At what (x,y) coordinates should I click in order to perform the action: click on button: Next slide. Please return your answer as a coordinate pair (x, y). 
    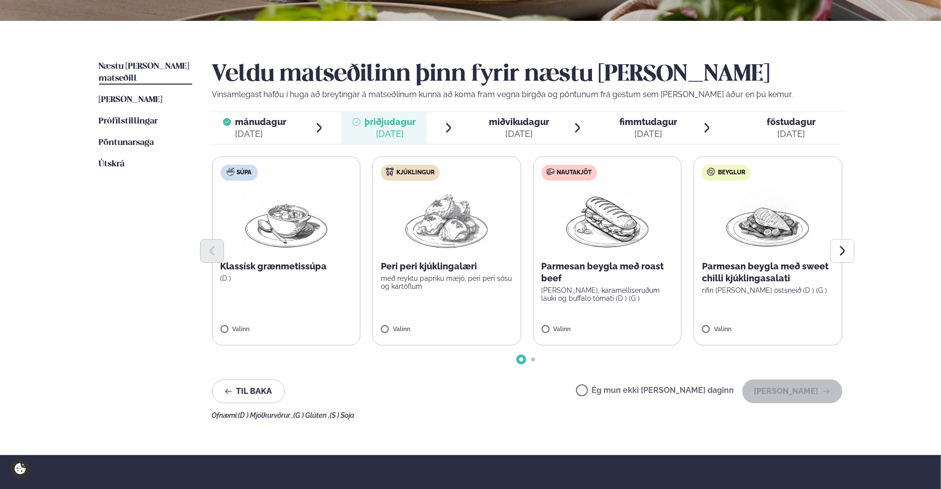
    Looking at the image, I should click on (843, 251).